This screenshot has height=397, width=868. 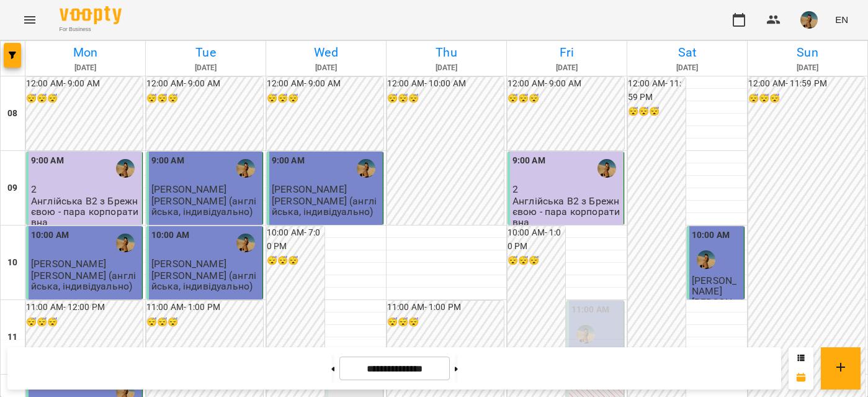 I want to click on img: Voopty Logo, so click(x=91, y=15).